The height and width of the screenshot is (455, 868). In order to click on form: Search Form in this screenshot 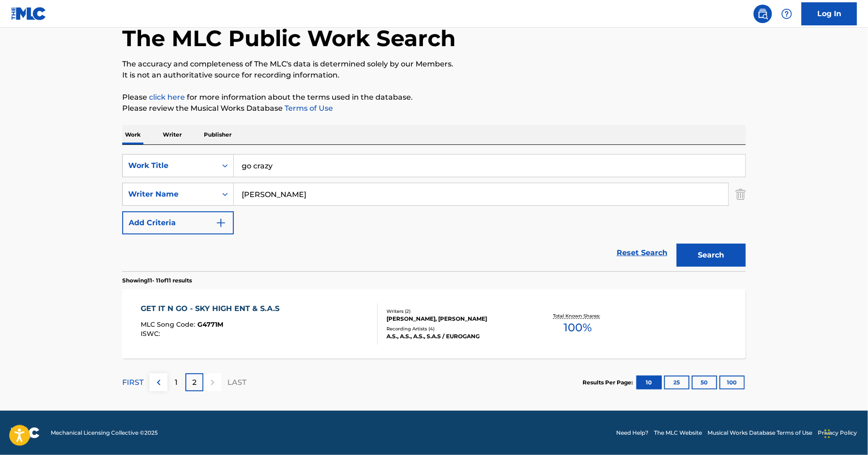, I will do `click(434, 213)`.